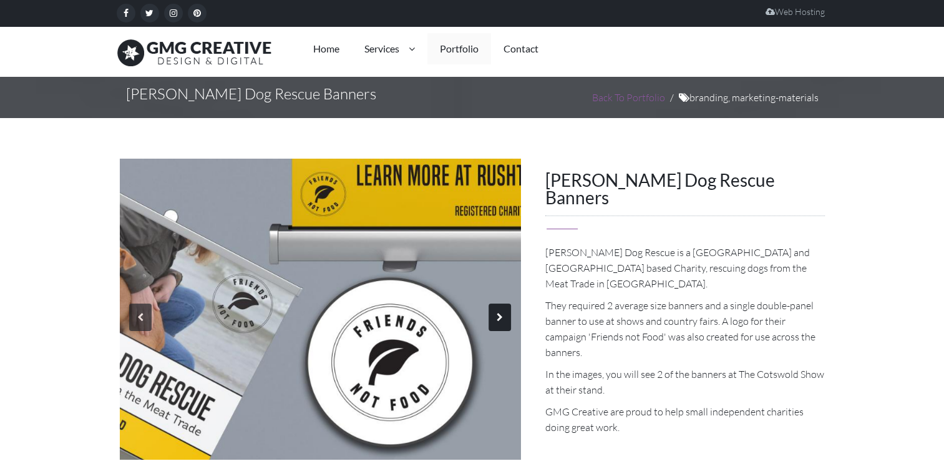 This screenshot has height=461, width=944. What do you see at coordinates (320, 309) in the screenshot?
I see `img: Rushton Dog Rescue Banners` at bounding box center [320, 309].